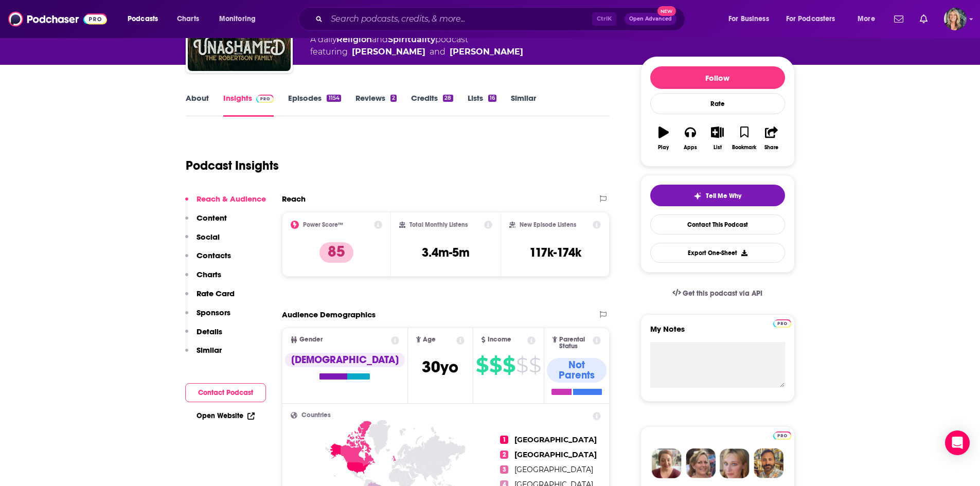 The image size is (980, 486). Describe the element at coordinates (208, 349) in the screenshot. I see `p: Similar` at that location.